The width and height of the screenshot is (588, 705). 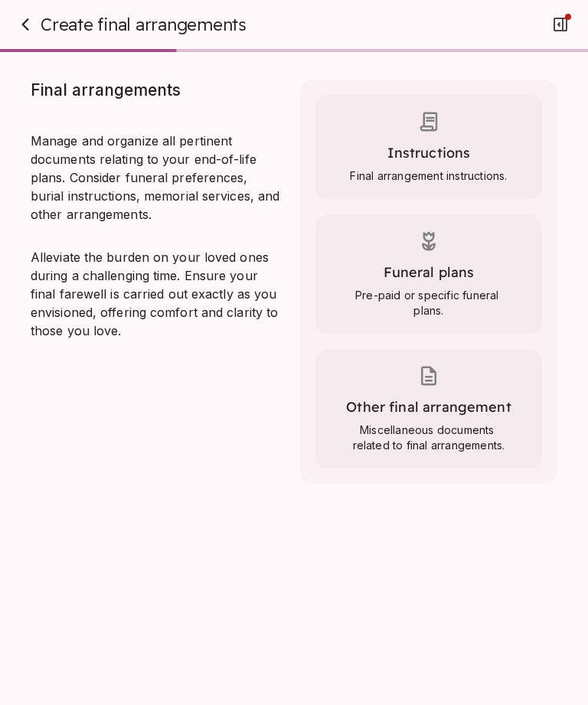 I want to click on span: Pre-paid or specific funeral plans., so click(x=429, y=303).